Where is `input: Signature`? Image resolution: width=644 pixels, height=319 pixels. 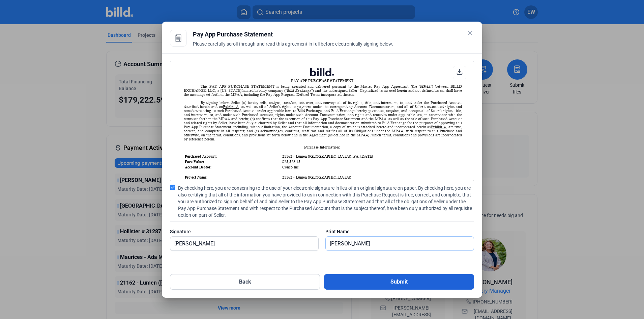 input: Signature is located at coordinates (241, 243).